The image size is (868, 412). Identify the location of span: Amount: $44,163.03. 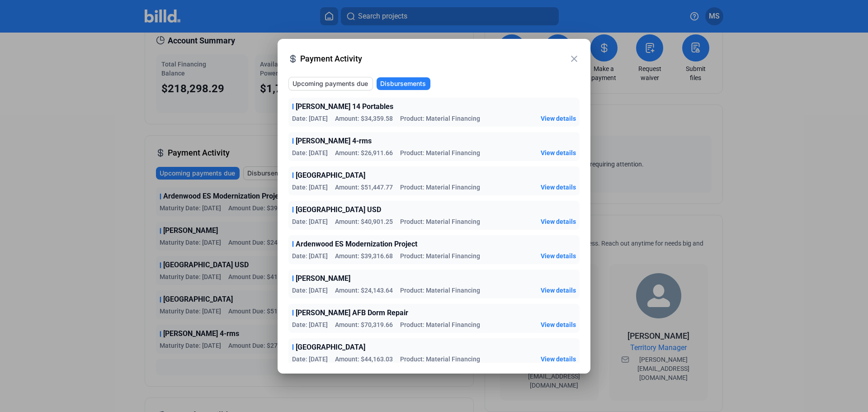
(364, 359).